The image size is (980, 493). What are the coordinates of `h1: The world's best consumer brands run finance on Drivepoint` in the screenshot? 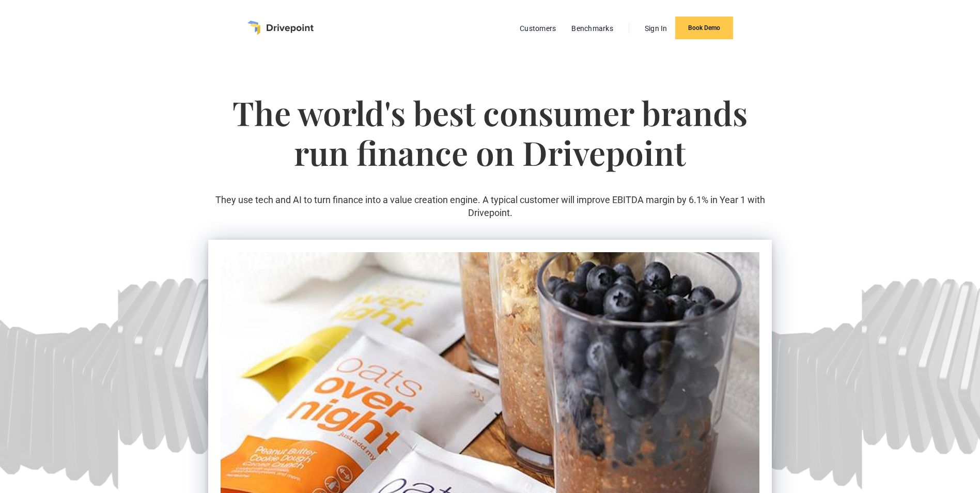 It's located at (490, 143).